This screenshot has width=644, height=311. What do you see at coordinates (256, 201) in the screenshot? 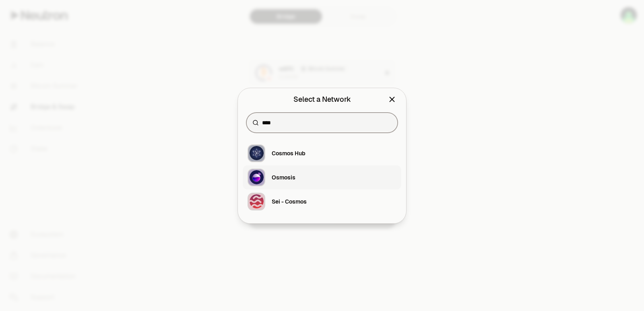
I see `img: Sei - Cosmos Logo` at bounding box center [256, 201].